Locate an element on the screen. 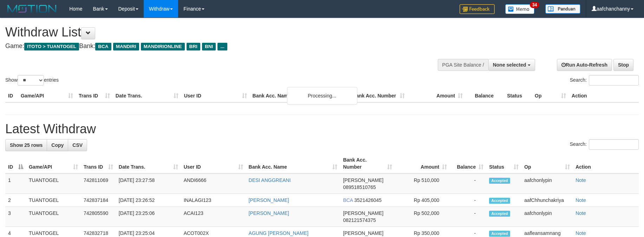 The width and height of the screenshot is (644, 237). span: None selected is located at coordinates (509, 65).